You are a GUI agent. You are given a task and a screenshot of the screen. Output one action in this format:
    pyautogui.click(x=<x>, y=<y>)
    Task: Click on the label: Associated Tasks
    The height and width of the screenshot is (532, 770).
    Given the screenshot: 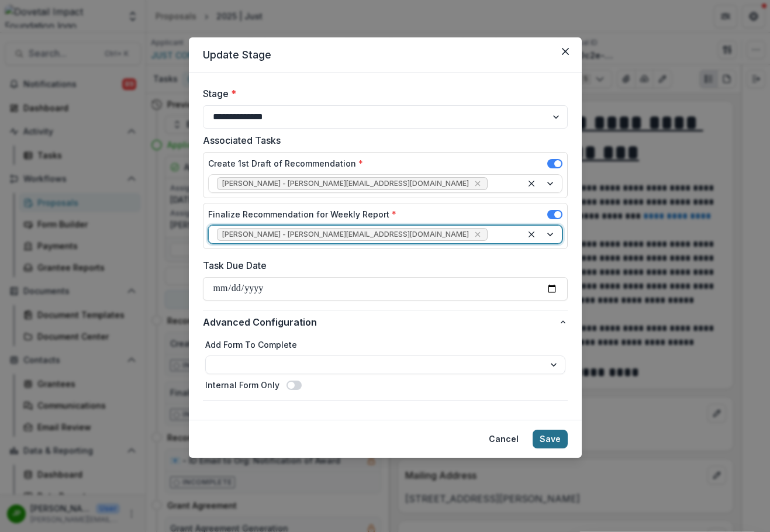 What is the action you would take?
    pyautogui.click(x=382, y=140)
    